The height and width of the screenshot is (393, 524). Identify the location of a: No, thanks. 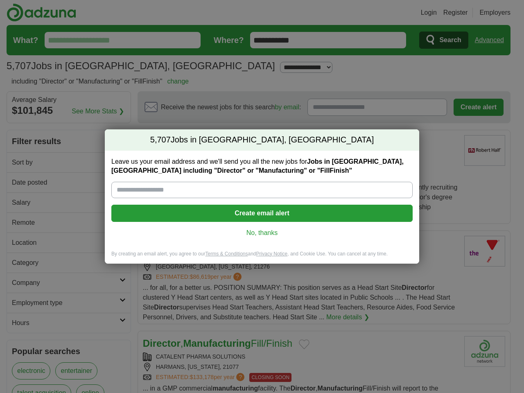
(262, 233).